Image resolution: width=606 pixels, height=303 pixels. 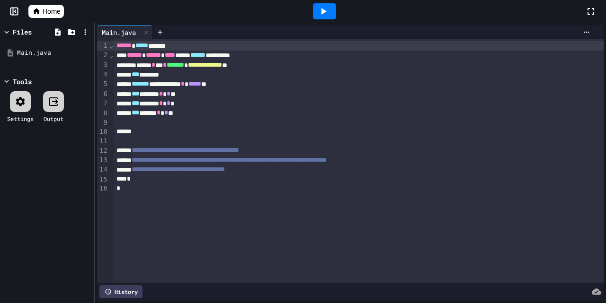 I want to click on div: History, so click(x=121, y=292).